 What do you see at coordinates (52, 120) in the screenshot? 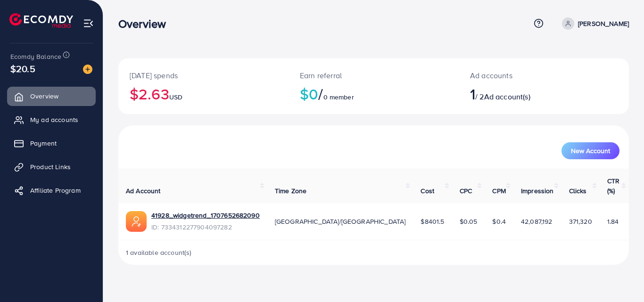
I see `a: My ad accounts` at bounding box center [52, 120].